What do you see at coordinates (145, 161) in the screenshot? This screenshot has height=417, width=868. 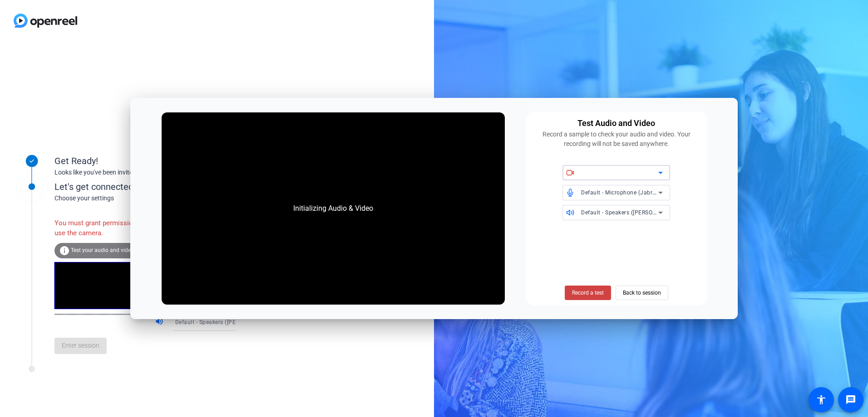 I see `div: Get Ready!` at bounding box center [145, 161].